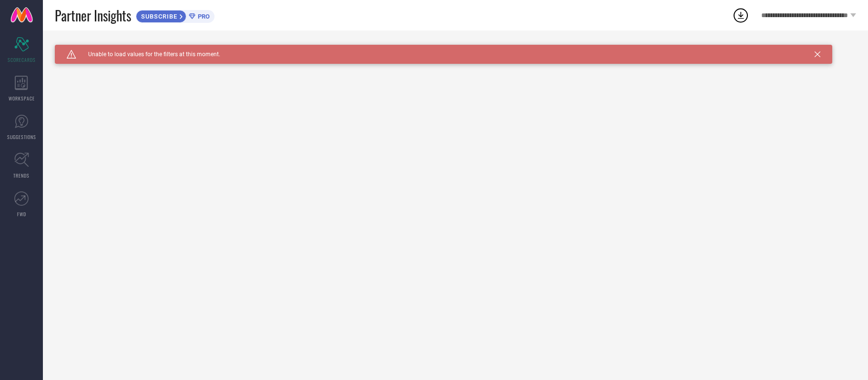 Image resolution: width=868 pixels, height=380 pixels. Describe the element at coordinates (158, 16) in the screenshot. I see `span: SUBSCRIBE` at that location.